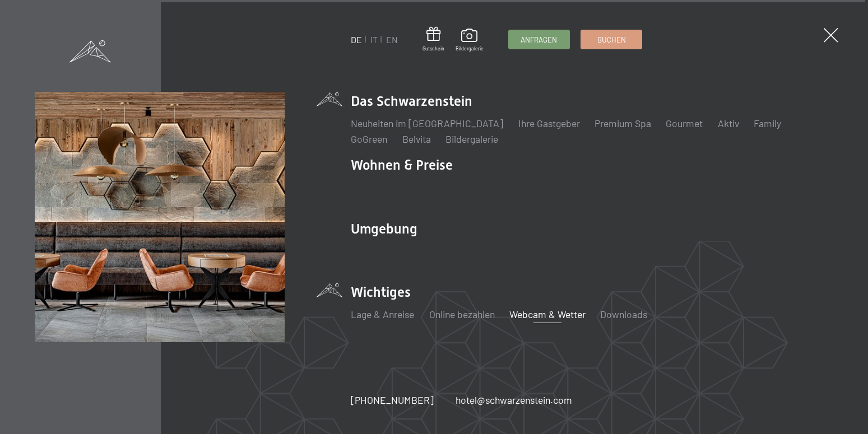  I want to click on a: DE, so click(356, 39).